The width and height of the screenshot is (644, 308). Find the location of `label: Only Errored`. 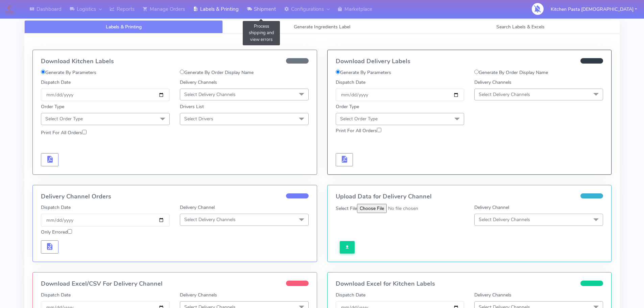

label: Only Errored is located at coordinates (57, 232).